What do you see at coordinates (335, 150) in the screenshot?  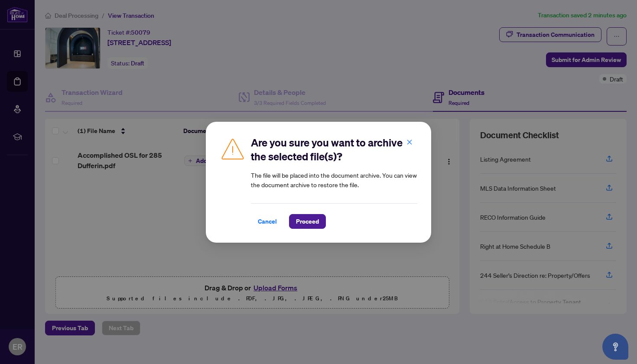 I see `h2: Are you sure you want to archive the selected file(s)?` at bounding box center [335, 150].